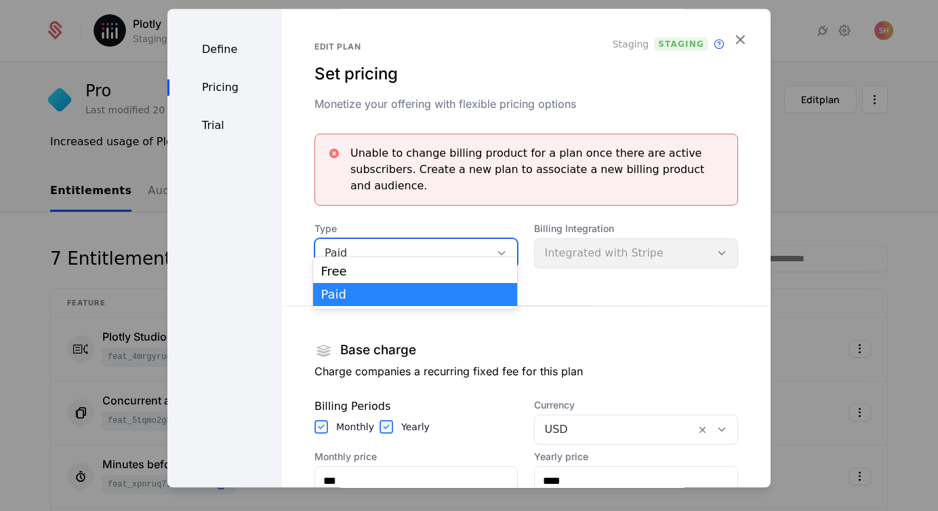 The width and height of the screenshot is (938, 511). Describe the element at coordinates (526, 104) in the screenshot. I see `div: Monetize your offering with flexible pricing options` at that location.